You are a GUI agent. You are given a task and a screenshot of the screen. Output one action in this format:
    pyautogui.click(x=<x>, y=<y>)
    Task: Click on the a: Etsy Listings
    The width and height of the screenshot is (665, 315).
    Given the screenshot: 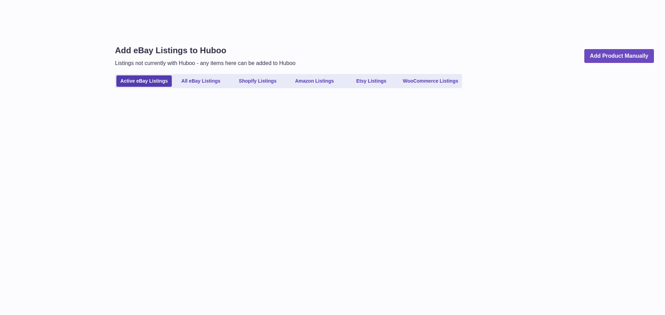 What is the action you would take?
    pyautogui.click(x=371, y=81)
    